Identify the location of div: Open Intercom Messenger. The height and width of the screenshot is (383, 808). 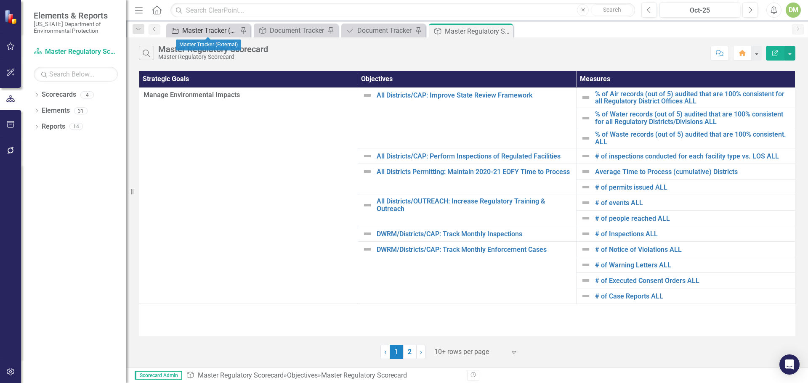
(789, 365).